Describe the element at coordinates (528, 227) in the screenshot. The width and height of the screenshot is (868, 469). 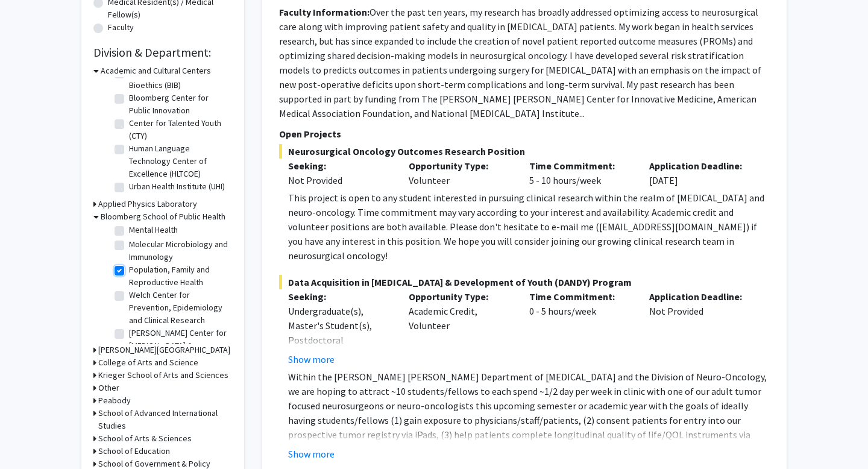
I see `div: This project is open to any student interested in pursuing clinical research within the realm of ...` at that location.